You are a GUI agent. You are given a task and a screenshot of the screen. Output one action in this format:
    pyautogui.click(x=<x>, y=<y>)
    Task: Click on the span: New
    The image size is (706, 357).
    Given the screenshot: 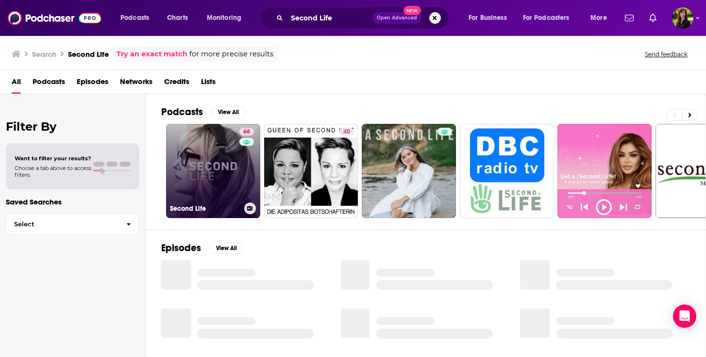 What is the action you would take?
    pyautogui.click(x=412, y=10)
    